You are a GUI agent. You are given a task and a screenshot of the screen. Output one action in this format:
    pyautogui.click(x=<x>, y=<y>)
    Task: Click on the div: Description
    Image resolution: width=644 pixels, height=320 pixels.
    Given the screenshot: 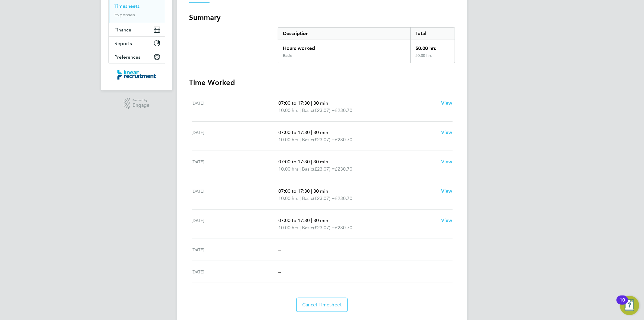 What is the action you would take?
    pyautogui.click(x=344, y=34)
    